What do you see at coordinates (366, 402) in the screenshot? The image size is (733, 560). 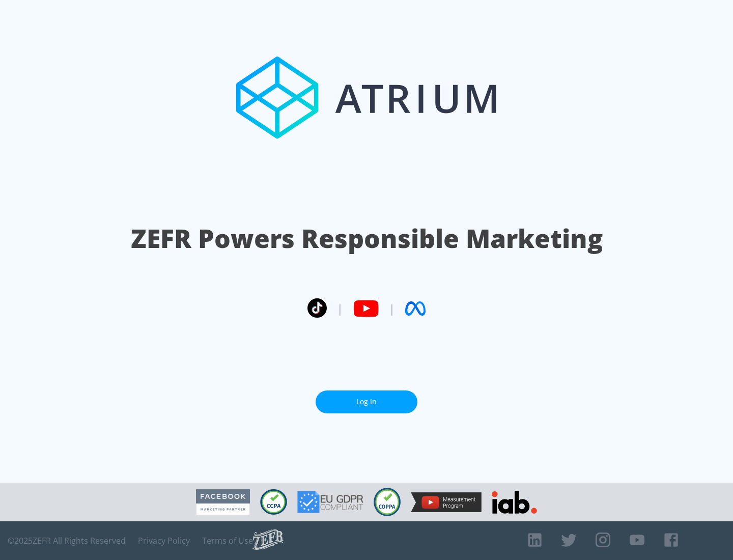 I see `a: Log In` at bounding box center [366, 402].